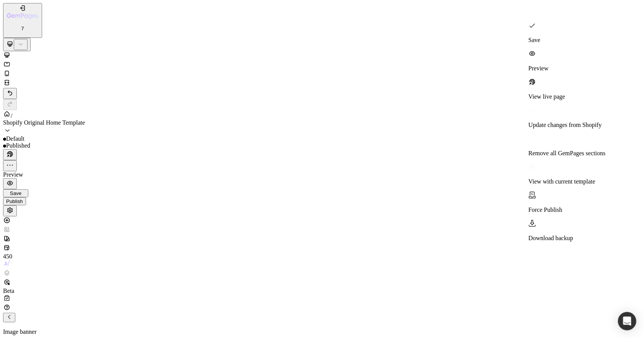  What do you see at coordinates (22, 20) in the screenshot?
I see `button: 7` at bounding box center [22, 20].